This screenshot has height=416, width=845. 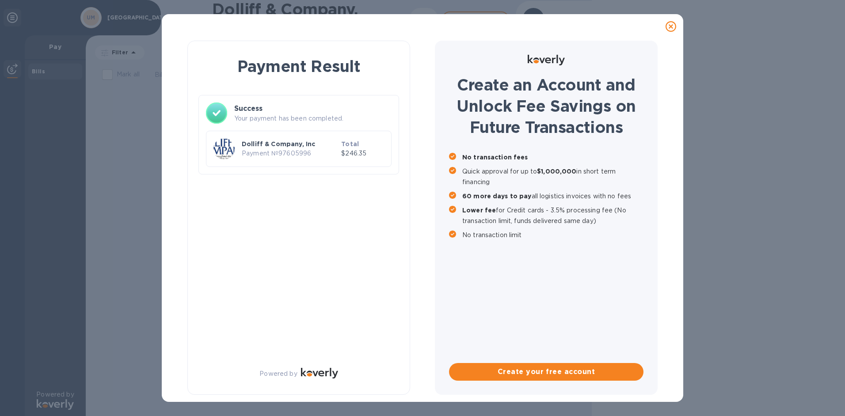 I want to click on p: for Credit cards - 3.5% processing fee (No transaction limit, funds delivered same day), so click(x=553, y=216).